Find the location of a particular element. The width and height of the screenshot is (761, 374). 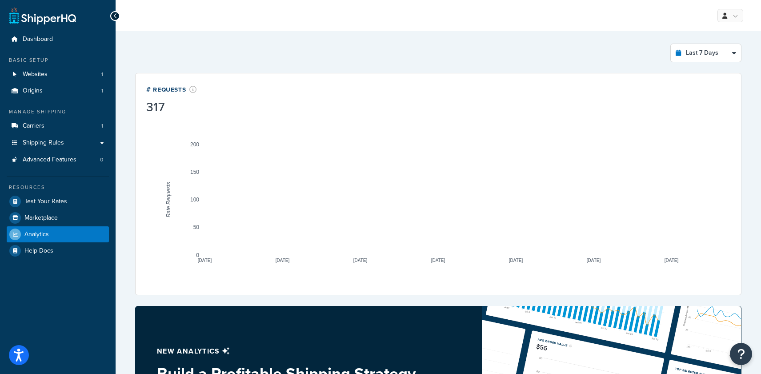

text: Rate Requests is located at coordinates (169, 199).